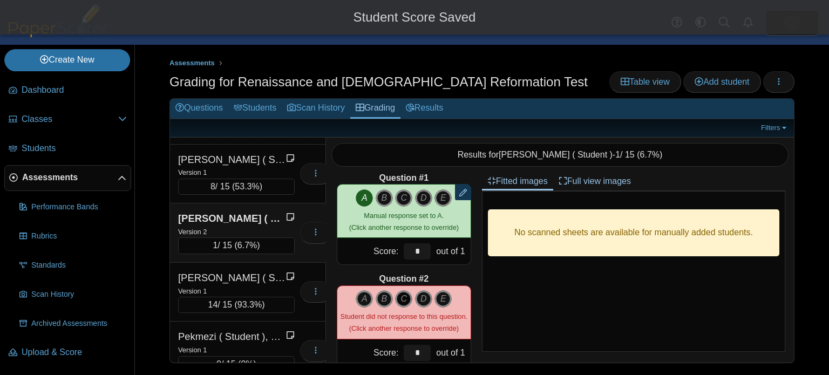  What do you see at coordinates (79, 207) in the screenshot?
I see `span: Performance Bands` at bounding box center [79, 207].